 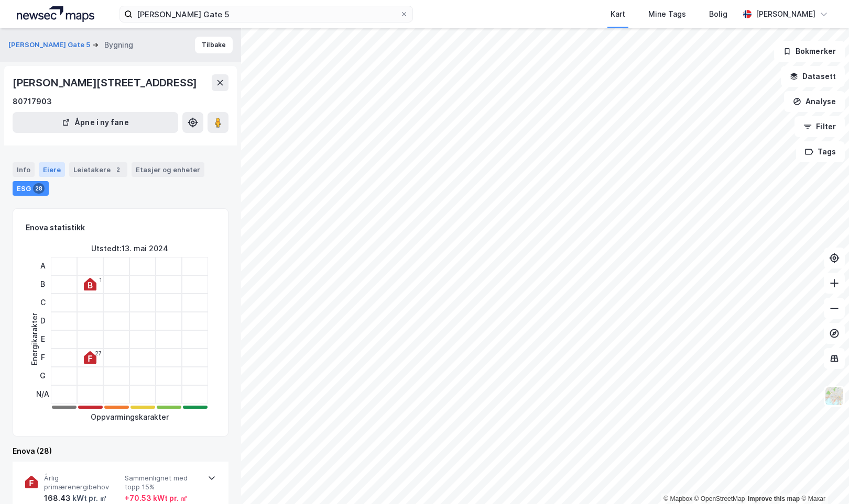 I want to click on button: Analyse, so click(x=814, y=102).